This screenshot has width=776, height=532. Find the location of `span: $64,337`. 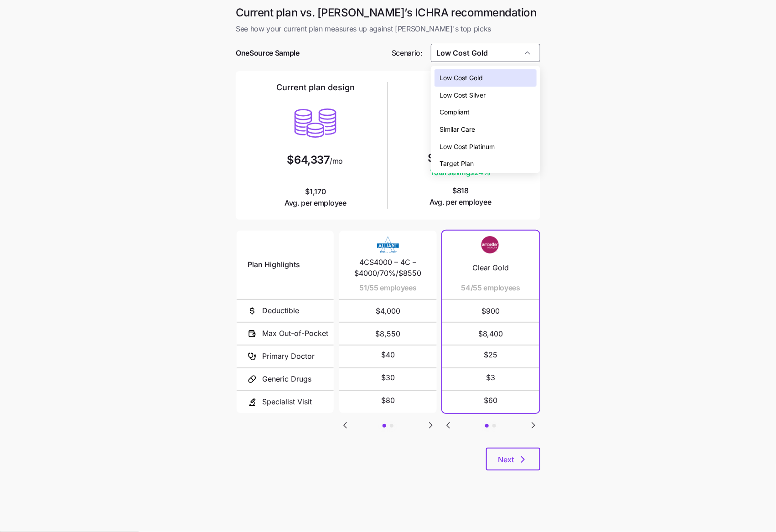

span: $64,337 is located at coordinates (309, 160).